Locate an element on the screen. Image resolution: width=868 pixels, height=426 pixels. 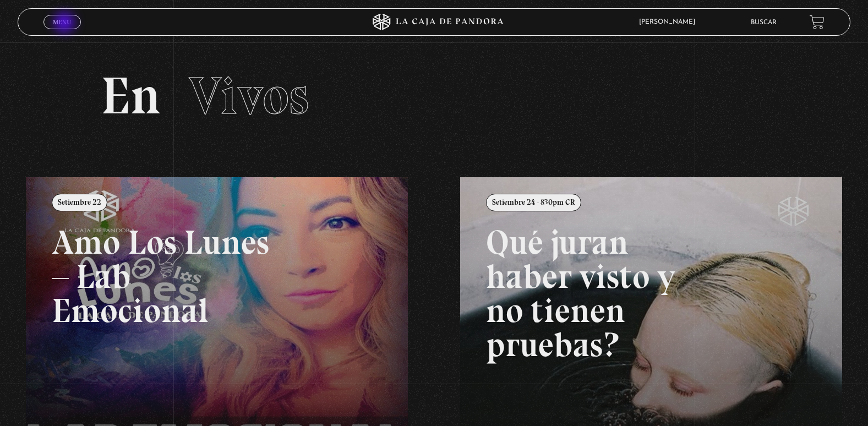
span: Cerrar is located at coordinates (62, 32).